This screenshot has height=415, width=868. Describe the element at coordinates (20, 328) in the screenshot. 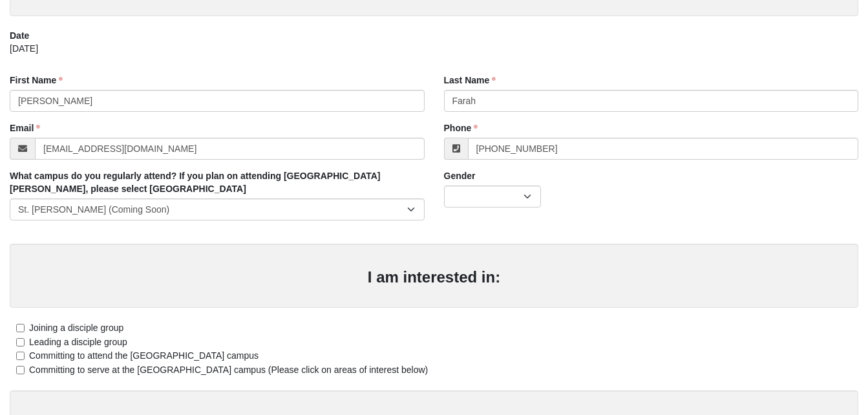

I see `input: Joining a disciple group` at that location.